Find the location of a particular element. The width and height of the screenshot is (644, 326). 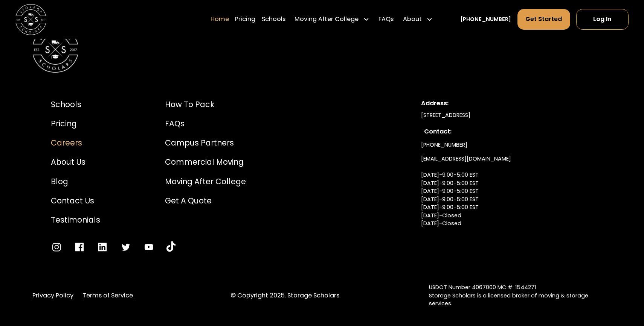

a: Privacy Policy is located at coordinates (53, 295).